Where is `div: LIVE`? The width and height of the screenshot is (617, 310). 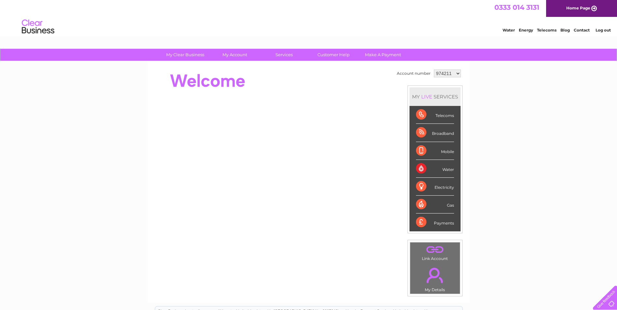 div: LIVE is located at coordinates (427, 97).